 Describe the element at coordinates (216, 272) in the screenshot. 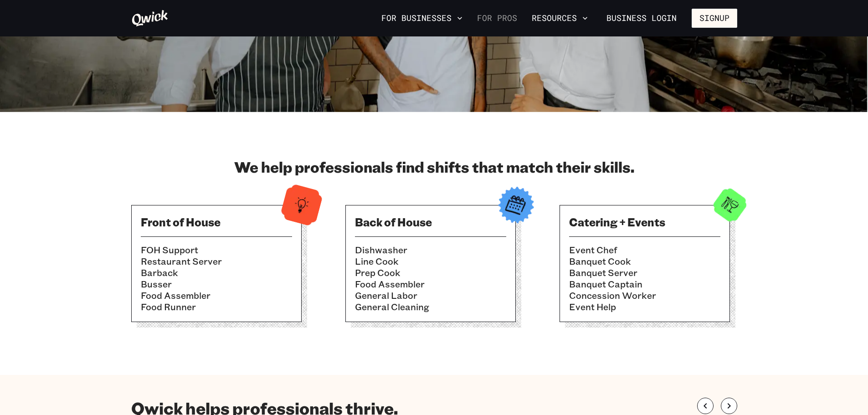

I see `li: Barback` at that location.